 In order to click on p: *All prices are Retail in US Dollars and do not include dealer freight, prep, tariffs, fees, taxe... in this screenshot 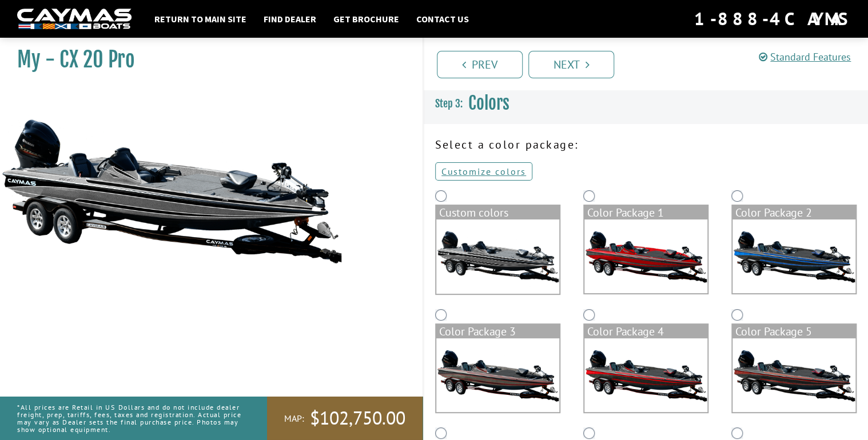, I will do `click(129, 418)`.